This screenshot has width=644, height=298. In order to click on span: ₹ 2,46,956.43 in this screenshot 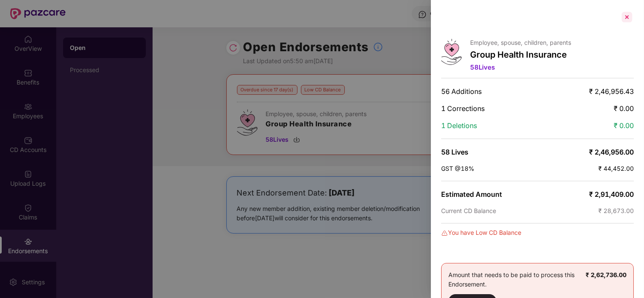, I will do `click(611, 91)`.